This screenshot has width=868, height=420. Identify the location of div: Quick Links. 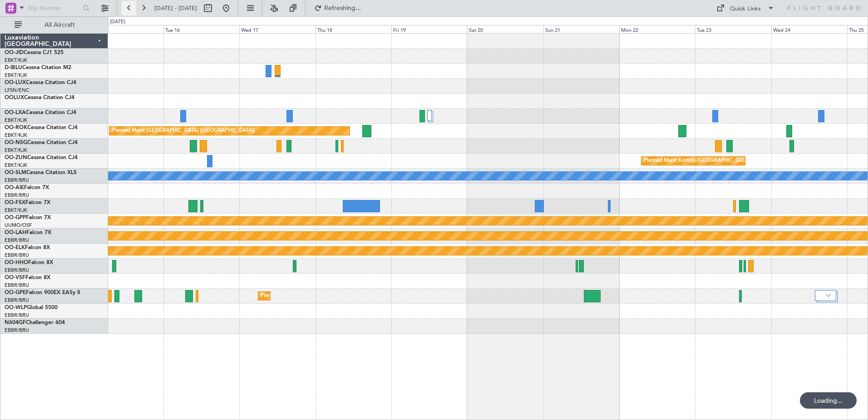
(745, 9).